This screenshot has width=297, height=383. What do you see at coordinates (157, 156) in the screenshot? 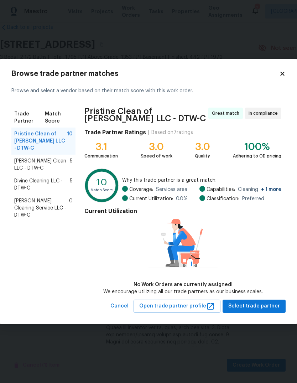
I see `div: Speed of work` at bounding box center [157, 156].